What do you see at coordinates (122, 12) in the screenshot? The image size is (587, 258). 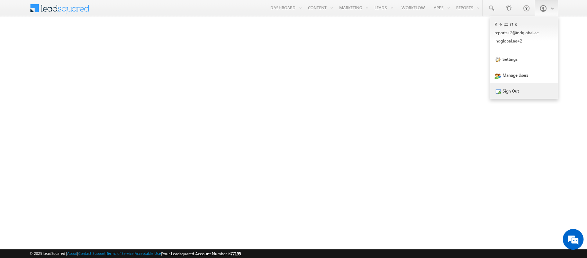 I see `div: Minimize live chat window` at bounding box center [122, 12].